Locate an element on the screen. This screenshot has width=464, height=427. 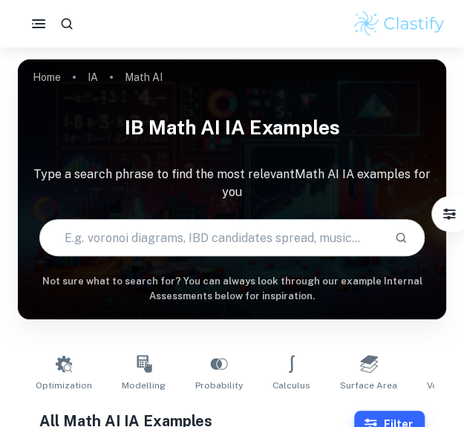
h1: IB Math AI IA examples is located at coordinates (232, 127).